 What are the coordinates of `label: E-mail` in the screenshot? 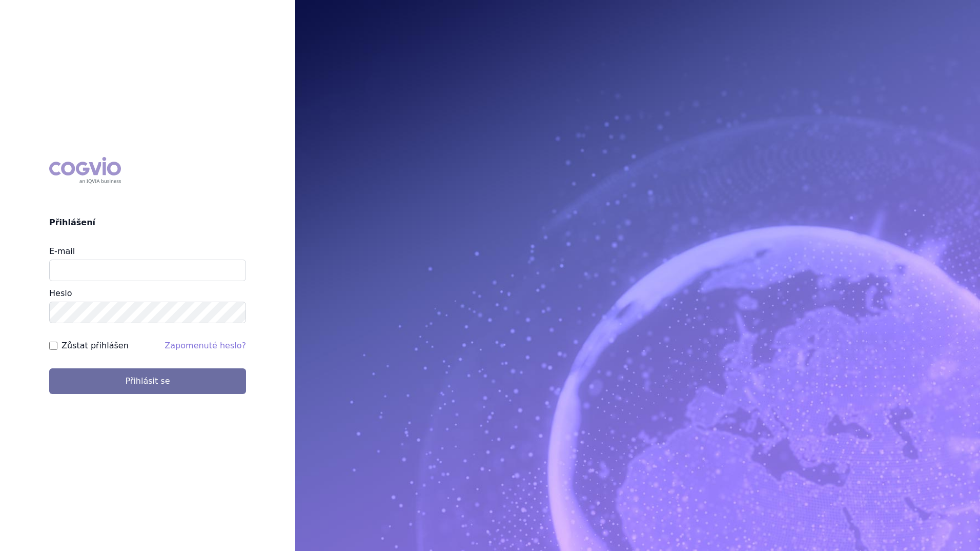 It's located at (62, 251).